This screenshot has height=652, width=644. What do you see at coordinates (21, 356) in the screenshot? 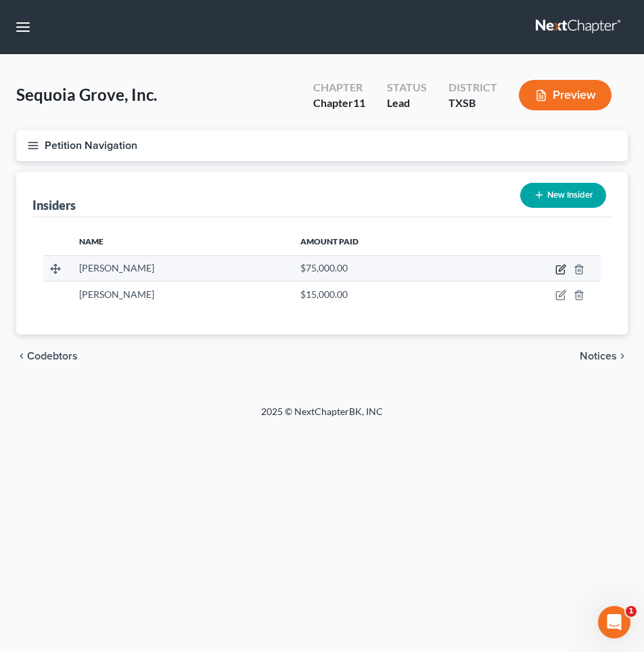
I see `i: chevron_left` at bounding box center [21, 356].